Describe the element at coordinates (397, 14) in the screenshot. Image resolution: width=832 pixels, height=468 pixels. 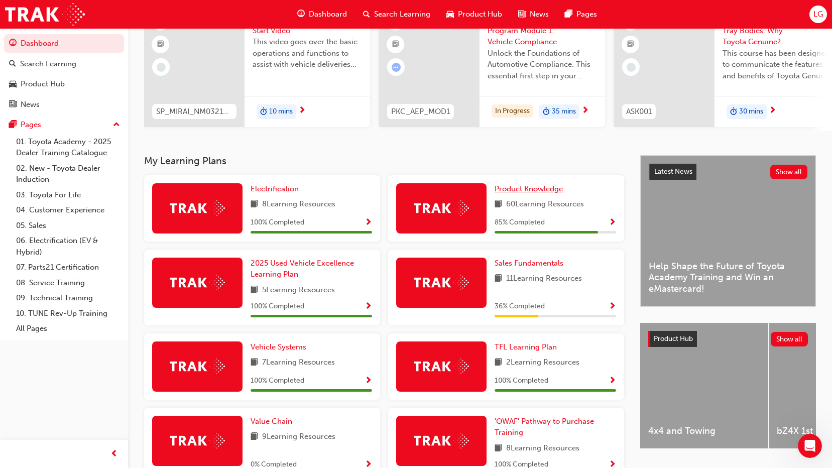
I see `a: search-iconSearch Learning` at that location.